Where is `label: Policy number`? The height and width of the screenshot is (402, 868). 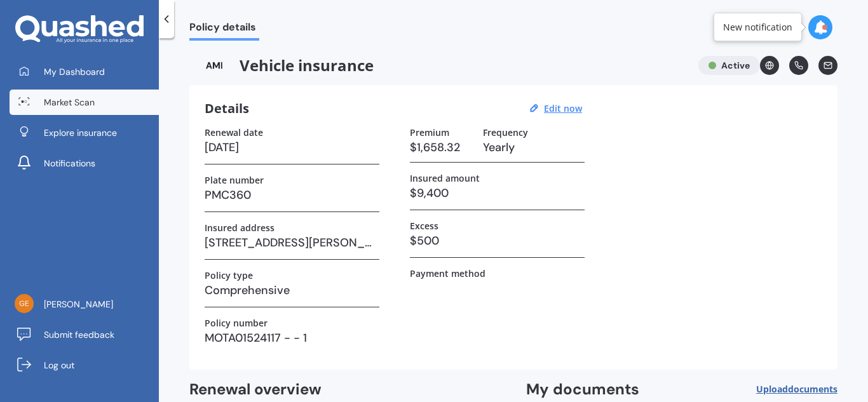 label: Policy number is located at coordinates (236, 323).